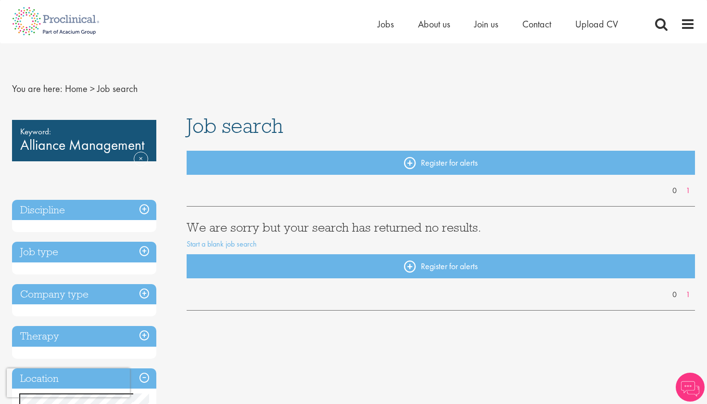  I want to click on span: Jobs, so click(386, 24).